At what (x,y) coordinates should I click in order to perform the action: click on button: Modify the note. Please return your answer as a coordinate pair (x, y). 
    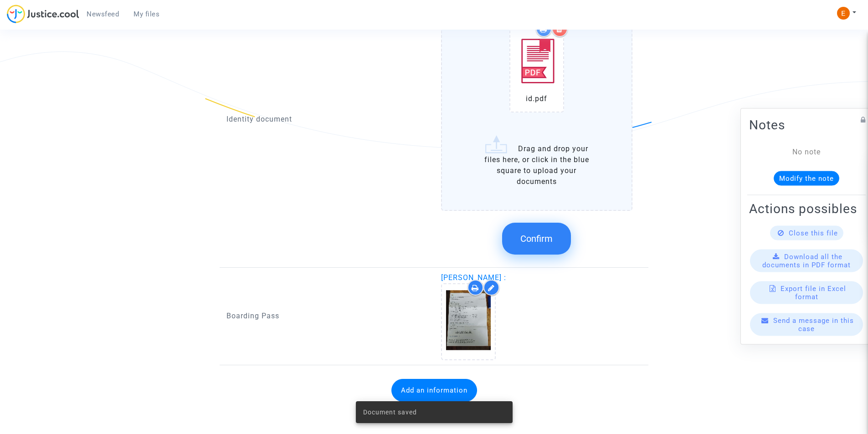
    Looking at the image, I should click on (806, 178).